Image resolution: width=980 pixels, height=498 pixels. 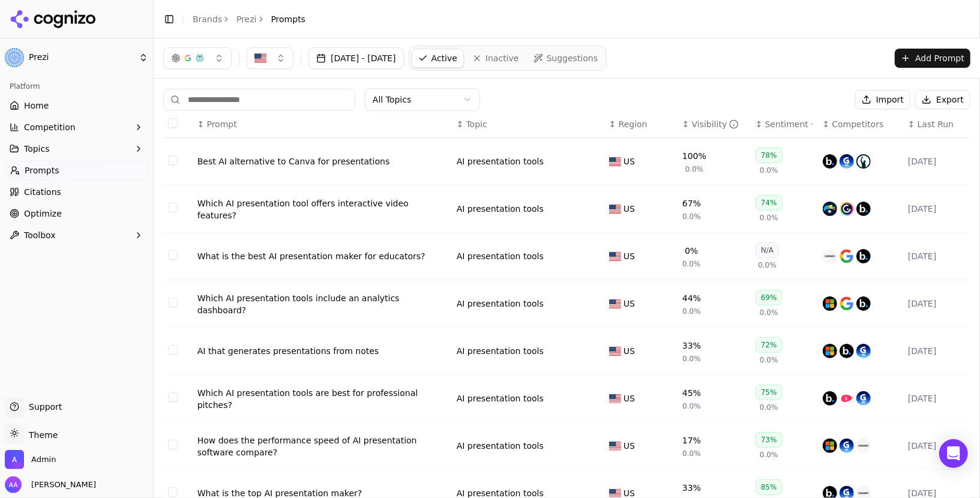 What do you see at coordinates (830, 209) in the screenshot?
I see `img: visme` at bounding box center [830, 209].